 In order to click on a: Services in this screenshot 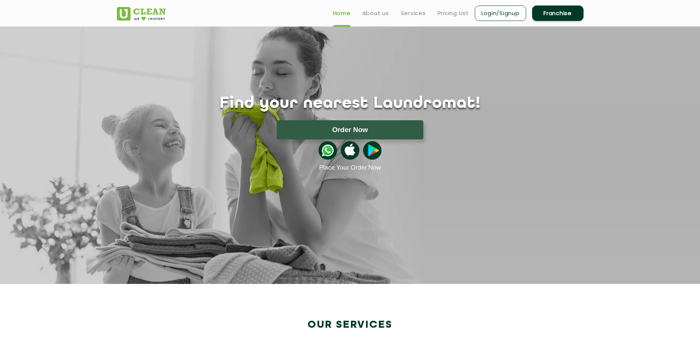, I will do `click(413, 13)`.